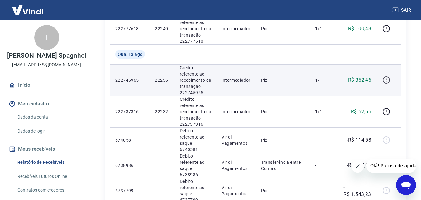 The height and width of the screenshot is (200, 421). Describe the element at coordinates (130, 112) in the screenshot. I see `p: 222737316` at that location.